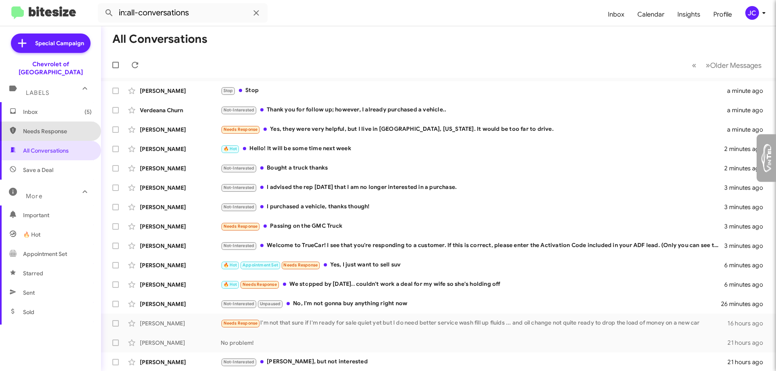  I want to click on div: 26 minutes ago, so click(745, 304).